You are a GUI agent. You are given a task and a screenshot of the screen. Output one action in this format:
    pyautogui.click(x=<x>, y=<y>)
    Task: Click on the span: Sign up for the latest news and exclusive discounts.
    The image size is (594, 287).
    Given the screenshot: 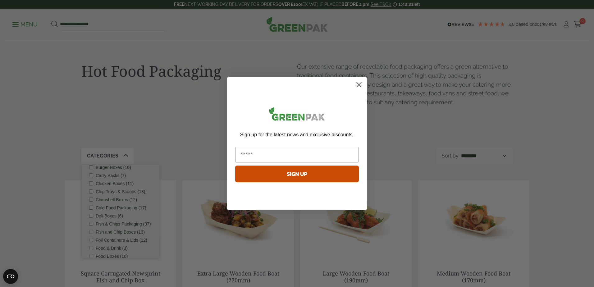 What is the action you would take?
    pyautogui.click(x=297, y=134)
    